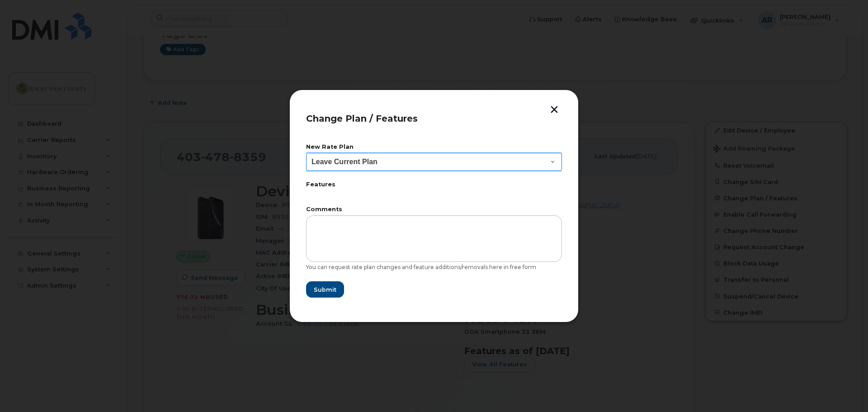 This screenshot has height=412, width=868. I want to click on div: You can request rate plan changes and feature additions/removals here in free form, so click(434, 267).